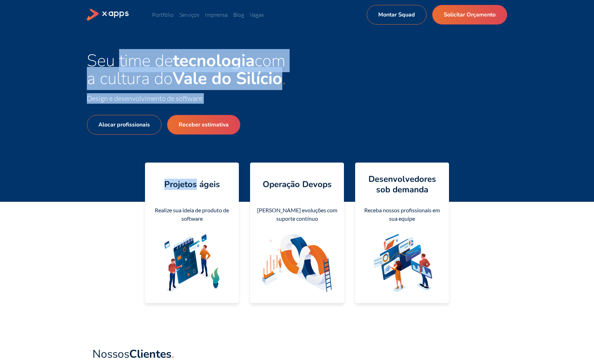  I want to click on strong: Clientes, so click(150, 354).